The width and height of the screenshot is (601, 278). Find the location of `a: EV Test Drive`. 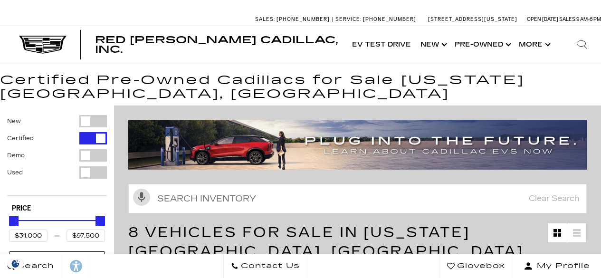

a: EV Test Drive is located at coordinates (381, 45).